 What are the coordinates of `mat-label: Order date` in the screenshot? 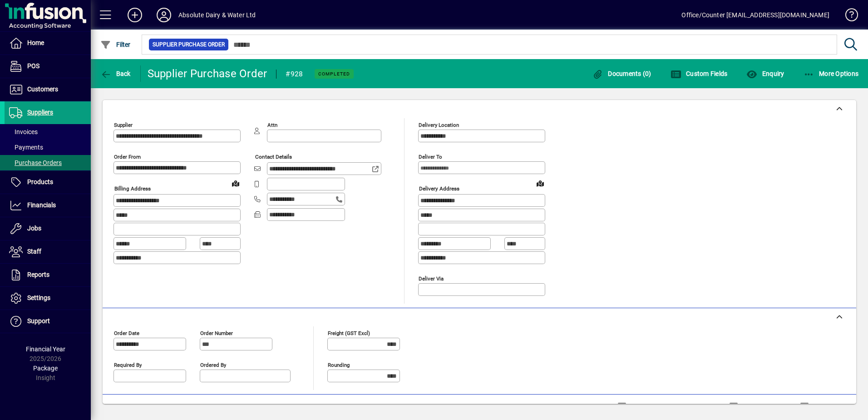 It's located at (126, 333).